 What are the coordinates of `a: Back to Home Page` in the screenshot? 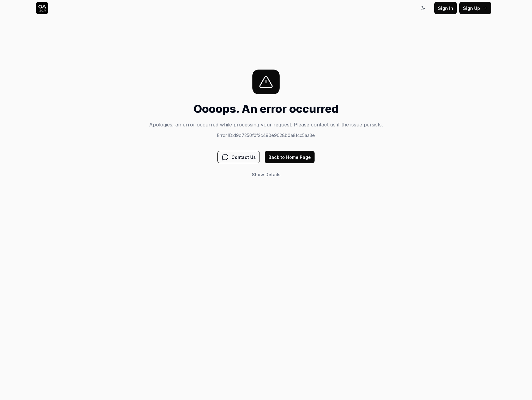 It's located at (290, 157).